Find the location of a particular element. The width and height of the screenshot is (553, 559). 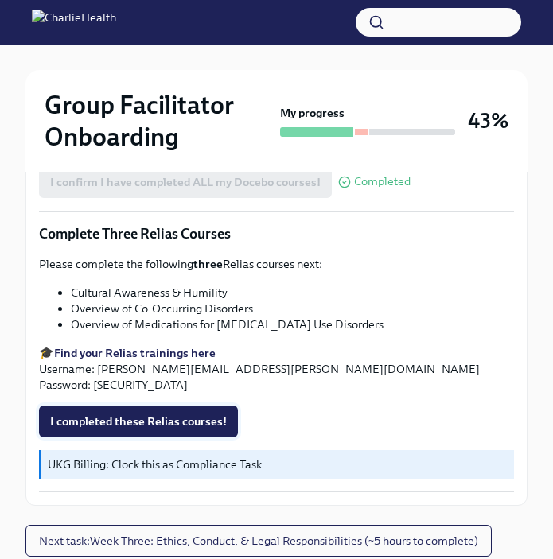

h3: 43% is located at coordinates (487, 121).